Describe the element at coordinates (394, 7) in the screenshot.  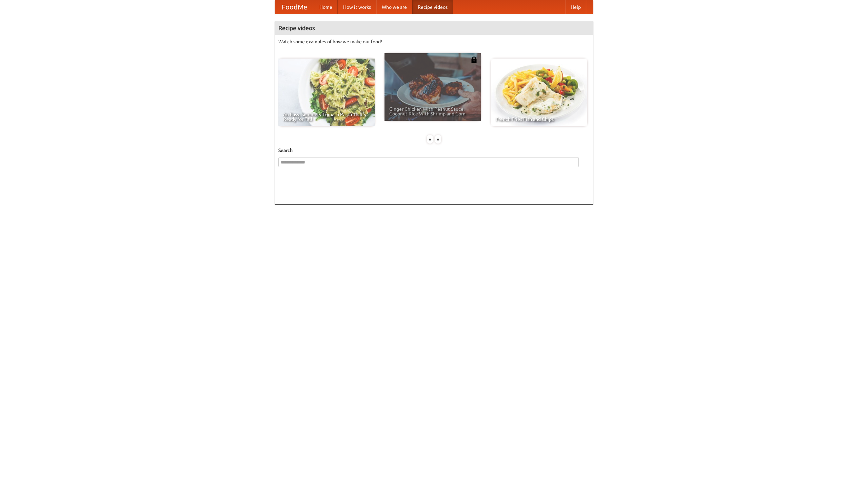
I see `a: Who we are` at that location.